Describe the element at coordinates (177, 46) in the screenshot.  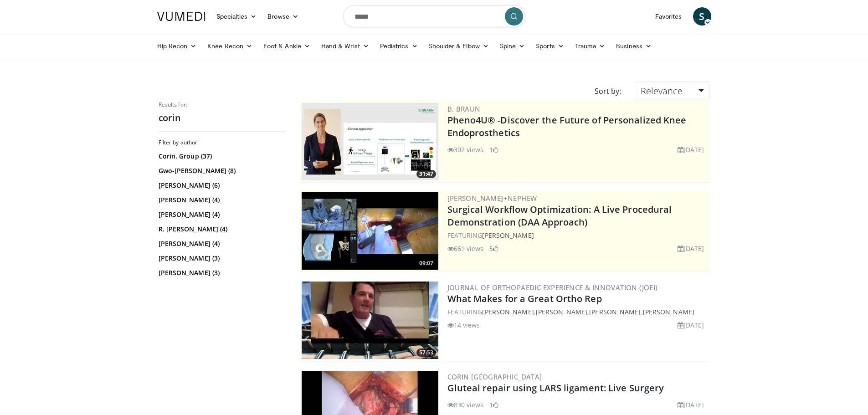
I see `a: Hip Recon` at that location.